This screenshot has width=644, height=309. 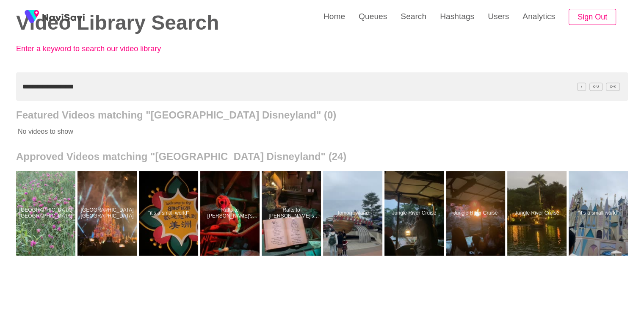 I want to click on p: Enter a keyword to search our video library, so click(x=109, y=49).